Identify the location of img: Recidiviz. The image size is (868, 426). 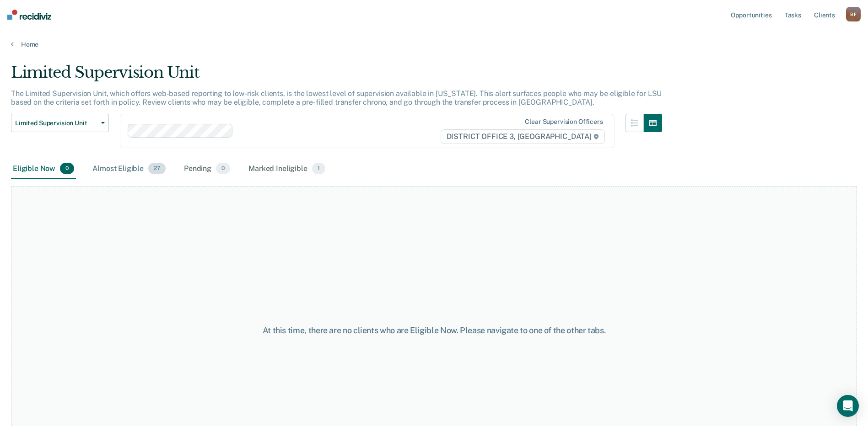
(30, 15).